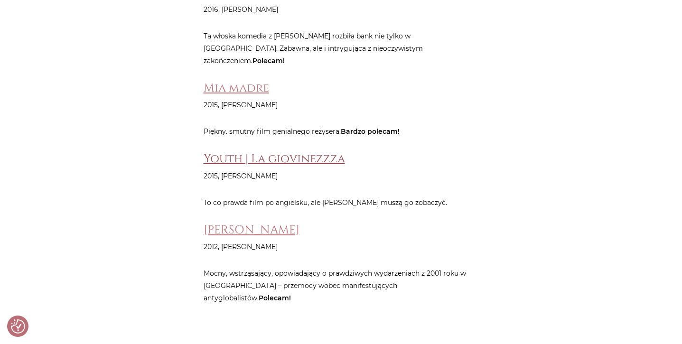 This screenshot has height=344, width=682. I want to click on button: Preferencje co do zgód, so click(18, 326).